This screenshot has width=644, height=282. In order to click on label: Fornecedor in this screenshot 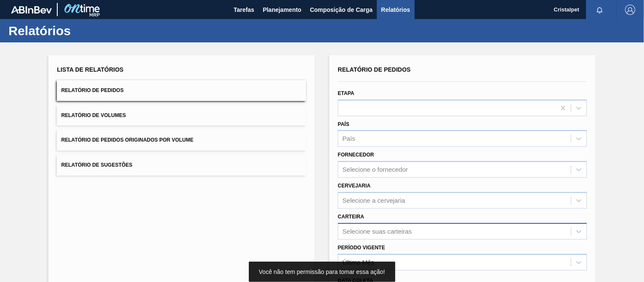, I will do `click(356, 155)`.